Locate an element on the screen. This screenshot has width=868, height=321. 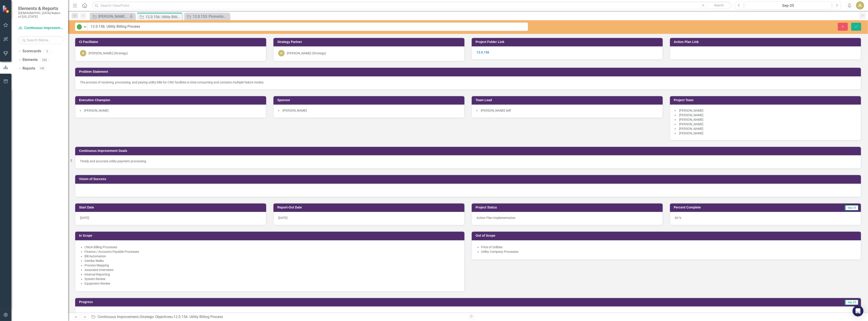
input: Search ClearPoint... is located at coordinates (412, 6).